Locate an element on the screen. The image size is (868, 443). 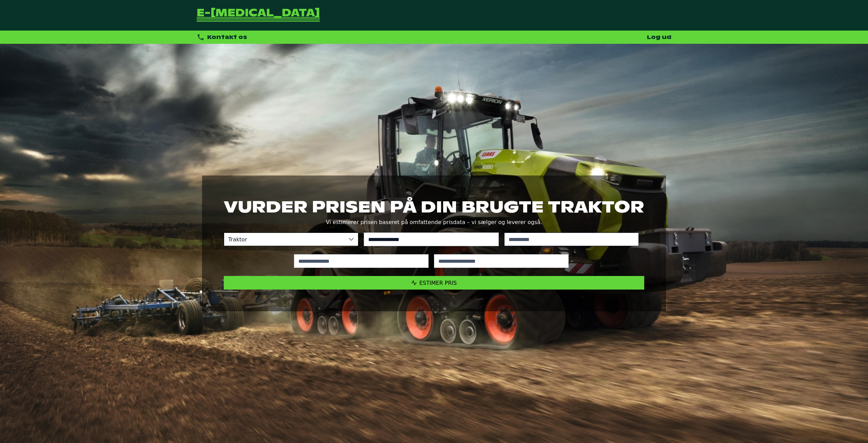
a: Log ud is located at coordinates (659, 37).